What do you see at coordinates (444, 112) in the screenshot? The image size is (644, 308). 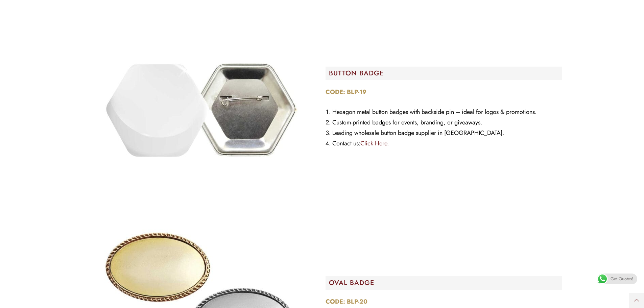 I see `li: Hexagon metal button badges with backside pin – ideal for logos & promotions.` at bounding box center [444, 112].